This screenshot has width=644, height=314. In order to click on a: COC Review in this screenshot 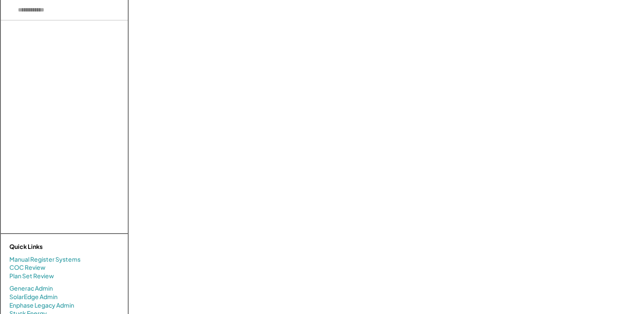, I will do `click(27, 268)`.